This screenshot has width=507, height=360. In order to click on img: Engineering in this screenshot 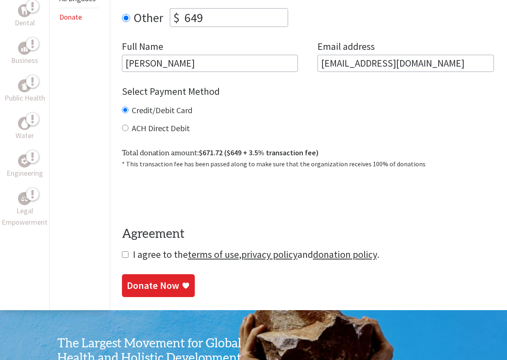, I will do `click(25, 161)`.